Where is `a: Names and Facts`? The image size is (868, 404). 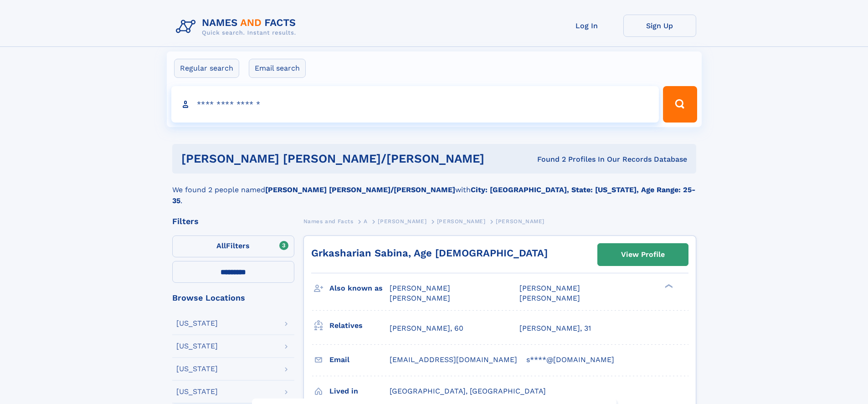 a: Names and Facts is located at coordinates (329, 221).